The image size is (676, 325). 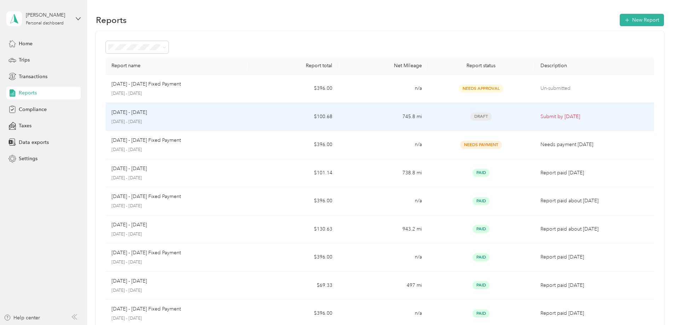 I want to click on span: Taxes, so click(x=25, y=126).